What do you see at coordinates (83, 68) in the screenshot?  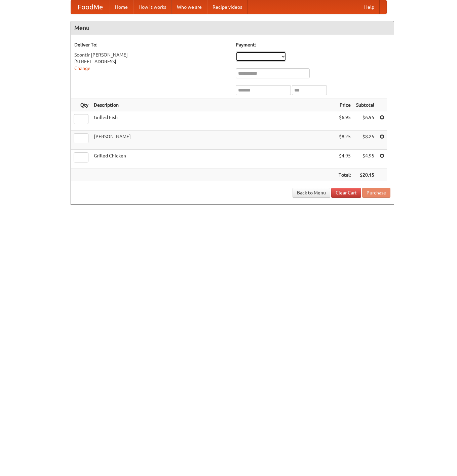 I see `a: Change` at bounding box center [83, 68].